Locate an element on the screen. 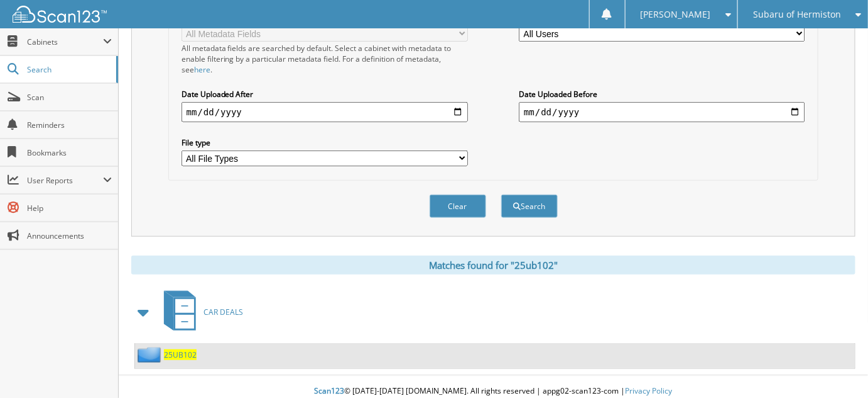 The height and width of the screenshot is (398, 868). div: Chat Widget is located at coordinates (837, 368).